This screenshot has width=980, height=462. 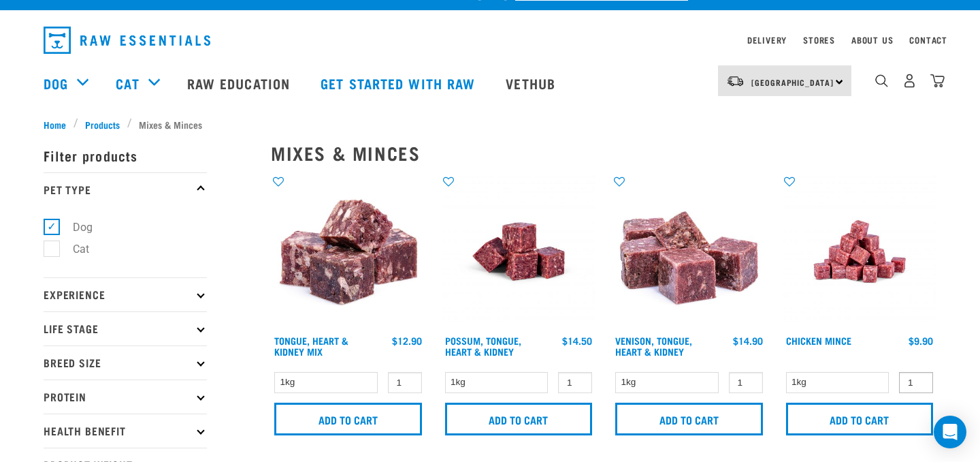 I want to click on div: $9.90, so click(x=921, y=341).